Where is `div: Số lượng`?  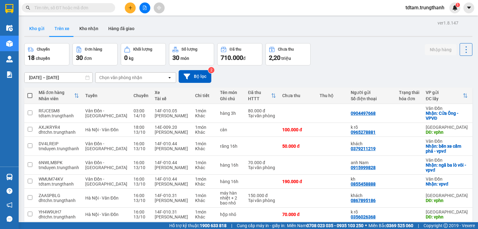 div: Số lượng is located at coordinates (189, 49).